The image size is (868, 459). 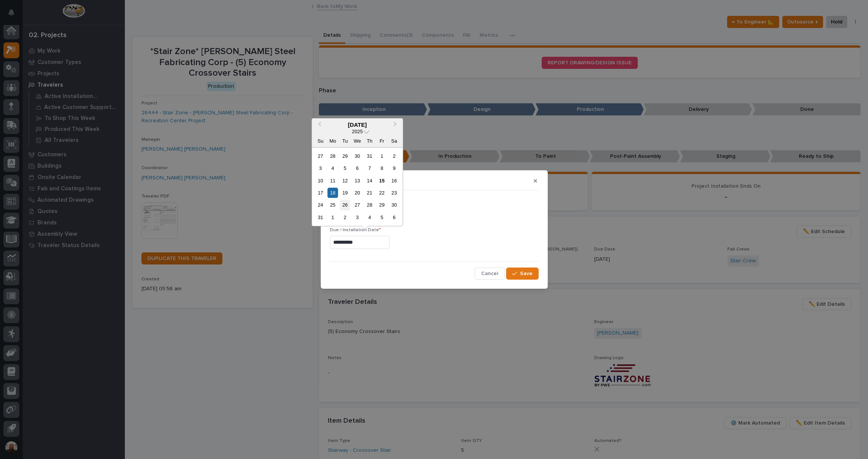 What do you see at coordinates (382, 168) in the screenshot?
I see `div: Choose Friday, August 8th, 2025` at bounding box center [382, 168].